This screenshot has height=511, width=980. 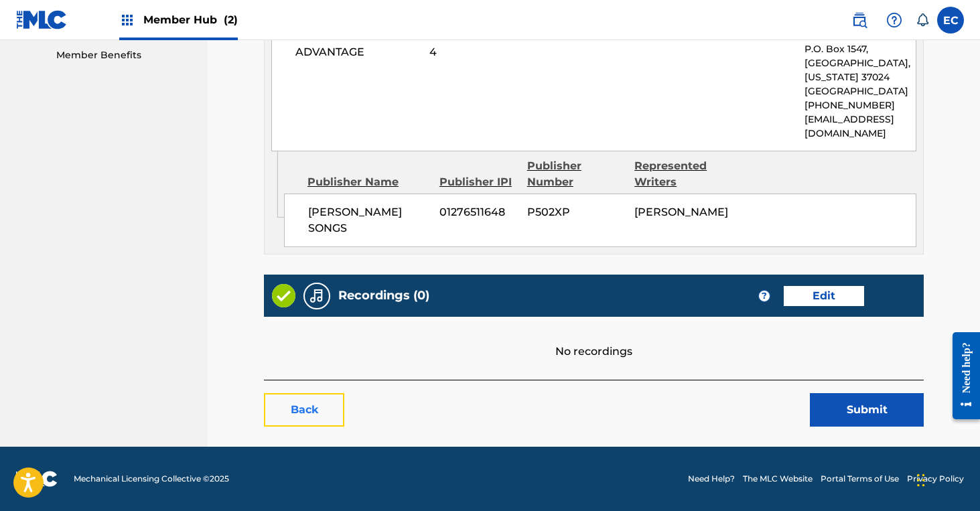 What do you see at coordinates (317, 295) in the screenshot?
I see `img: Recordings` at bounding box center [317, 295].